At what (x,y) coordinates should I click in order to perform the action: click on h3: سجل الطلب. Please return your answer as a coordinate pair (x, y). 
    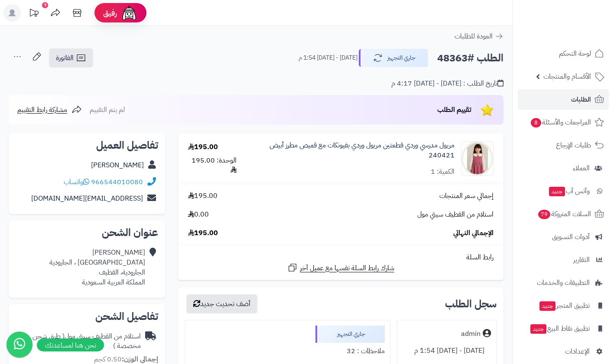
    Looking at the image, I should click on (471, 304).